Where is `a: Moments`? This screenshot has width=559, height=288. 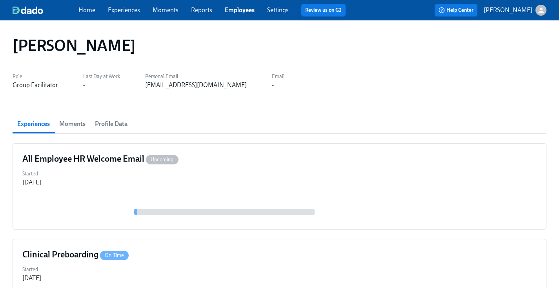
a: Moments is located at coordinates (166, 10).